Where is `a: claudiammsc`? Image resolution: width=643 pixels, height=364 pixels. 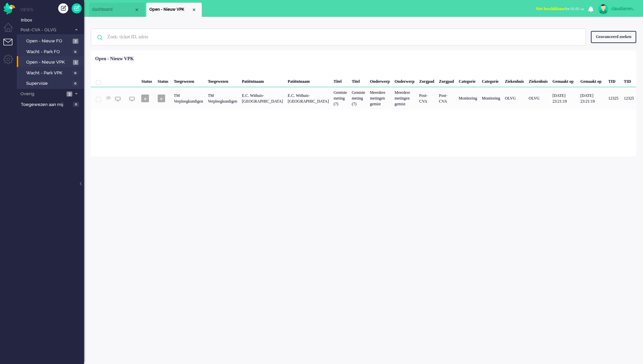
a: claudiammsc is located at coordinates (616, 9).